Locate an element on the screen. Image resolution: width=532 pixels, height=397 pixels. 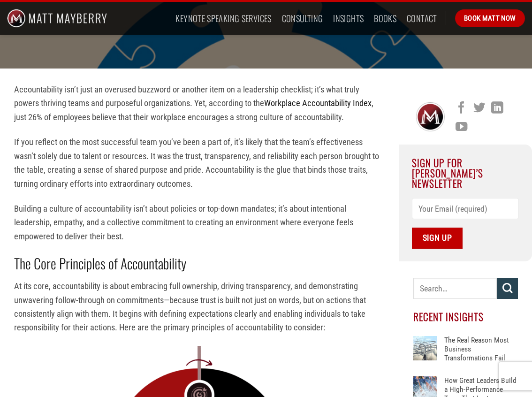
input: Your Email (required) is located at coordinates (466, 208).